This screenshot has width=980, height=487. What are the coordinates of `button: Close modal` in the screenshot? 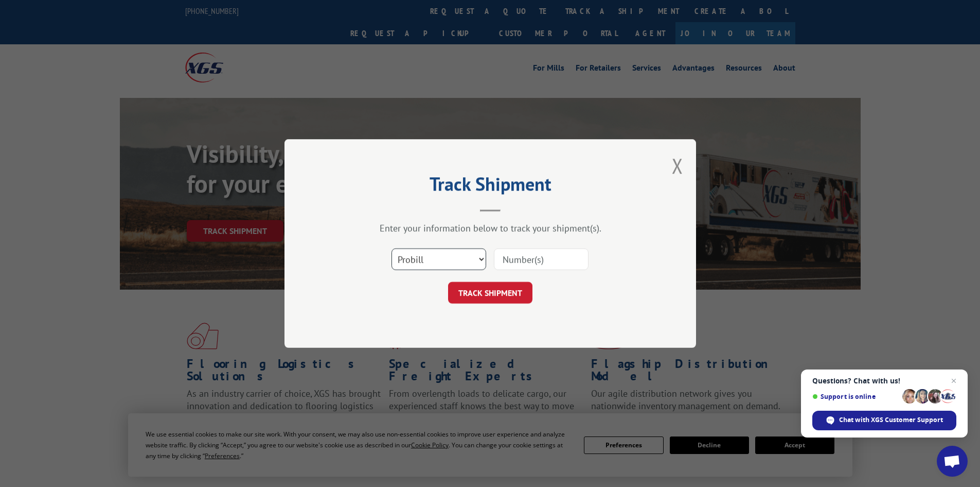 It's located at (678, 165).